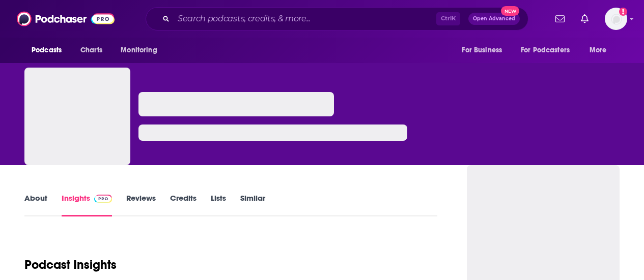 Image resolution: width=644 pixels, height=280 pixels. What do you see at coordinates (615, 19) in the screenshot?
I see `button: Show profile menu` at bounding box center [615, 19].